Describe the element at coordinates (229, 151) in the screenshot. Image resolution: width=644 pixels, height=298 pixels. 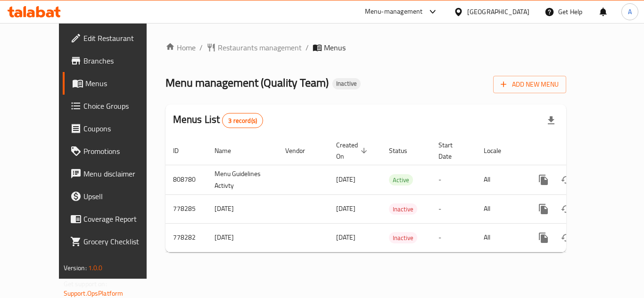
I see `span: Name` at that location.